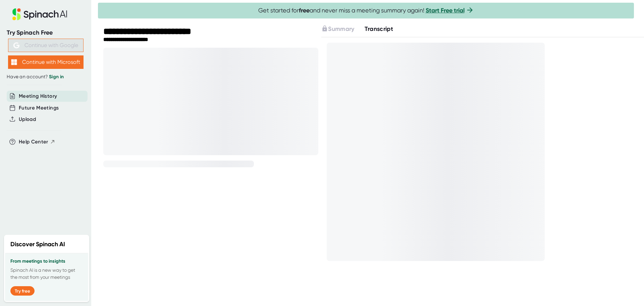 This screenshot has width=644, height=306. Describe the element at coordinates (37, 142) in the screenshot. I see `button: Help Center` at that location.